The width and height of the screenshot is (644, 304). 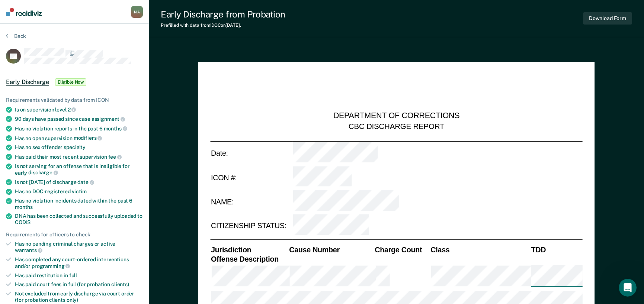 I want to click on th: TDD, so click(x=556, y=250).